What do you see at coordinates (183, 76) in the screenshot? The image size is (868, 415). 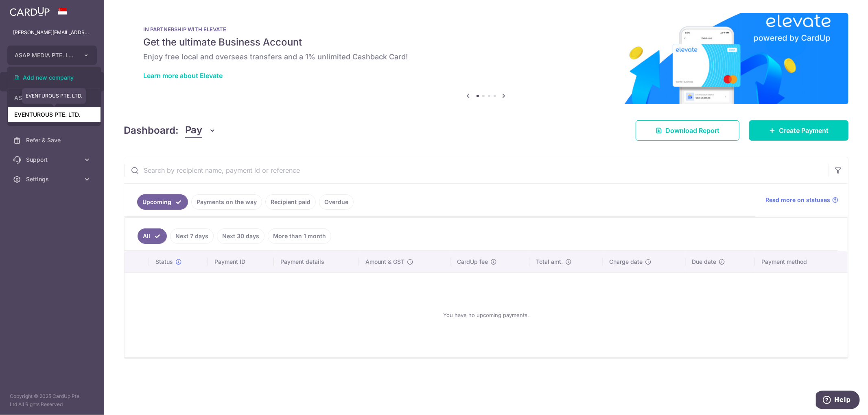 I see `a: Learn more about Elevate` at bounding box center [183, 76].